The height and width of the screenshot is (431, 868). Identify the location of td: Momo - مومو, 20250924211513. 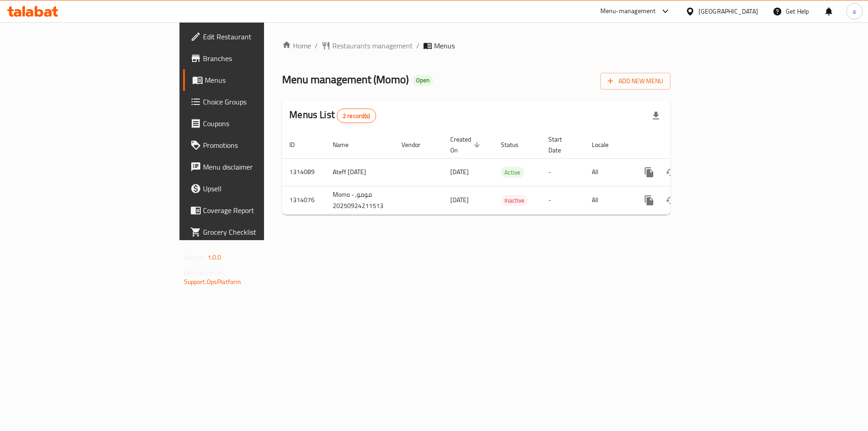
(360, 200).